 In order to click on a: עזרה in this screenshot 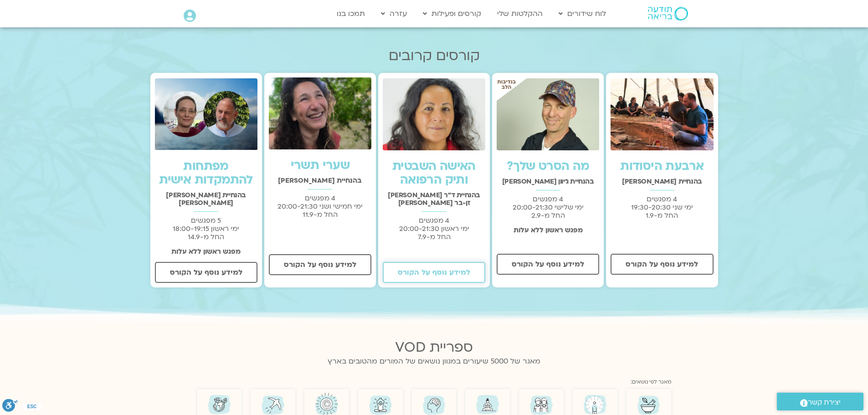, I will do `click(394, 14)`.